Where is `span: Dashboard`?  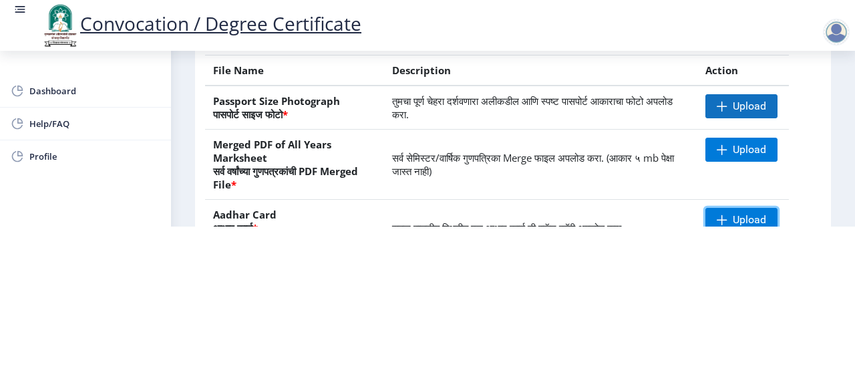 span: Dashboard is located at coordinates (95, 91).